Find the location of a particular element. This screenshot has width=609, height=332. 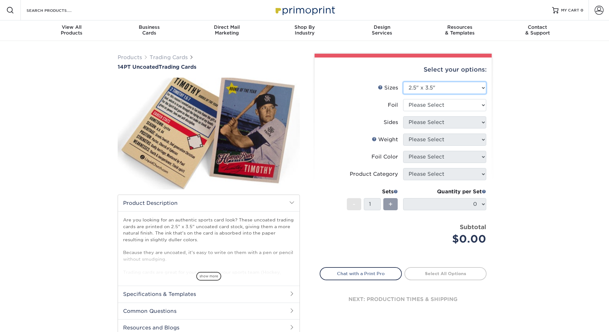

div: Foil Color is located at coordinates (385, 157).